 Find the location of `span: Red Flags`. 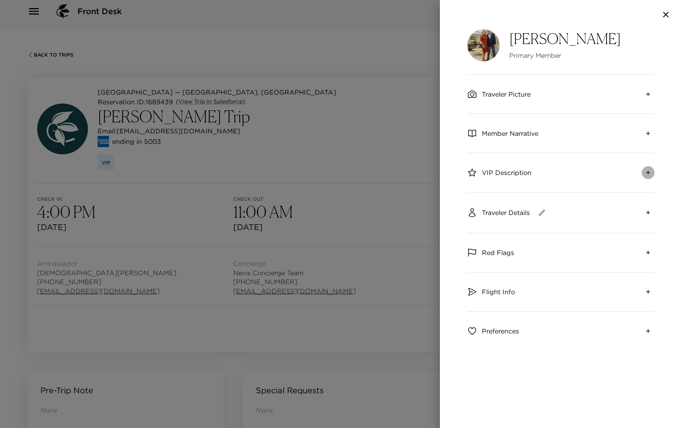

span: Red Flags is located at coordinates (498, 252).